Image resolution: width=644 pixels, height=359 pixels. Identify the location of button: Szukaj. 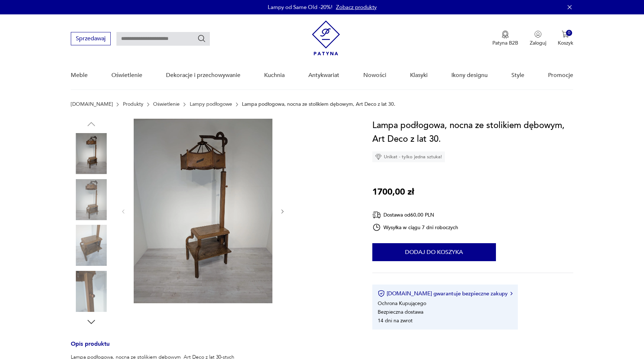
(202, 38).